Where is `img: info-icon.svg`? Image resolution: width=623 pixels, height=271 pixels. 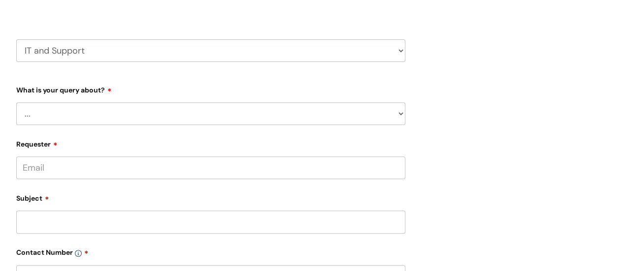 img: info-icon.svg is located at coordinates (78, 254).